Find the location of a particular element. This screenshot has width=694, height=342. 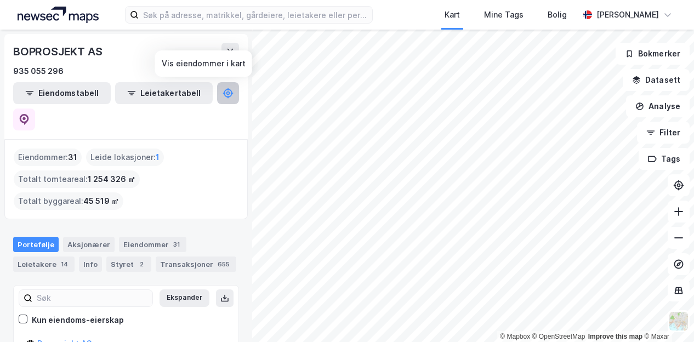

span: 45 519 ㎡ is located at coordinates (101, 201).